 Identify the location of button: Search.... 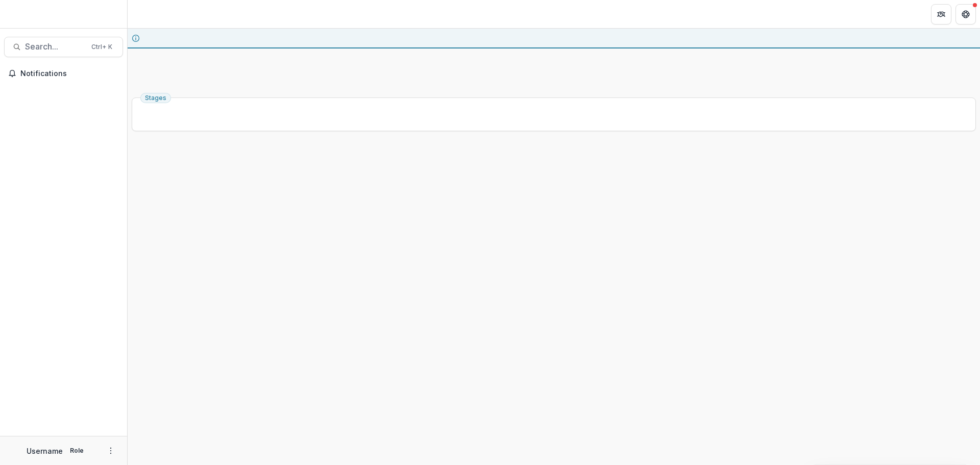
(64, 47).